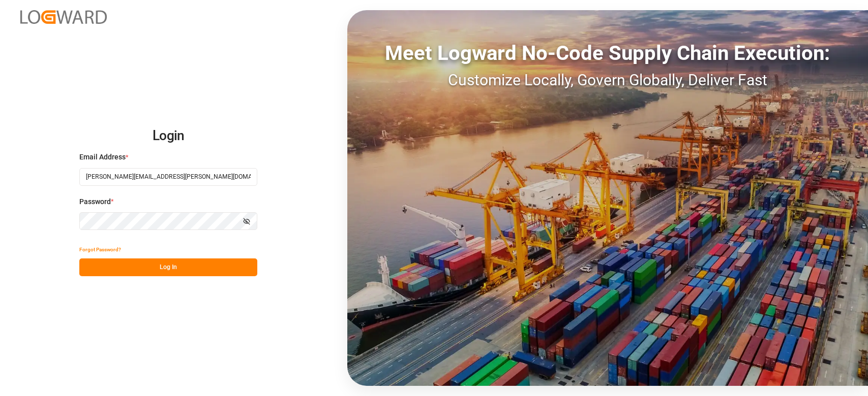 The image size is (868, 396). What do you see at coordinates (103, 157) in the screenshot?
I see `span: Email Address` at bounding box center [103, 157].